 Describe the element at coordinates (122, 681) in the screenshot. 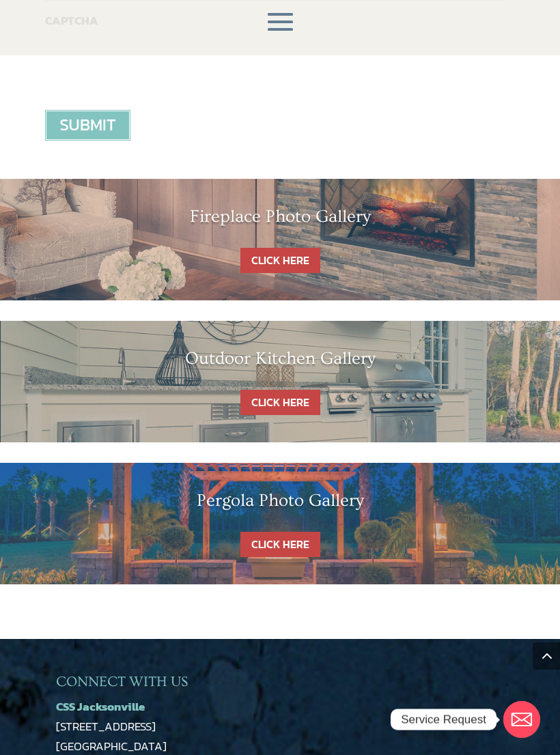

I see `span: CONNECT WITH US` at that location.